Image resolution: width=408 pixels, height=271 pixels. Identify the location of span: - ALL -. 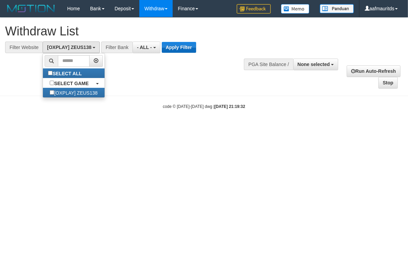
(144, 47).